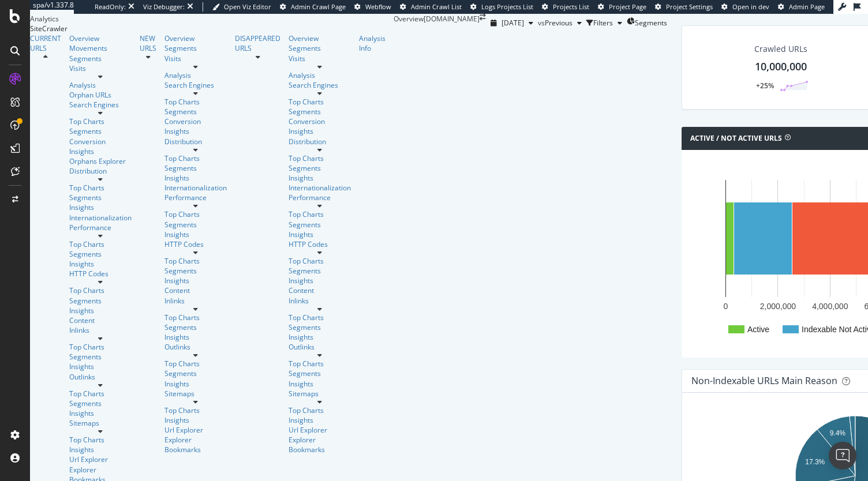 This screenshot has height=481, width=868. What do you see at coordinates (603, 23) in the screenshot?
I see `div: Filters` at bounding box center [603, 23].